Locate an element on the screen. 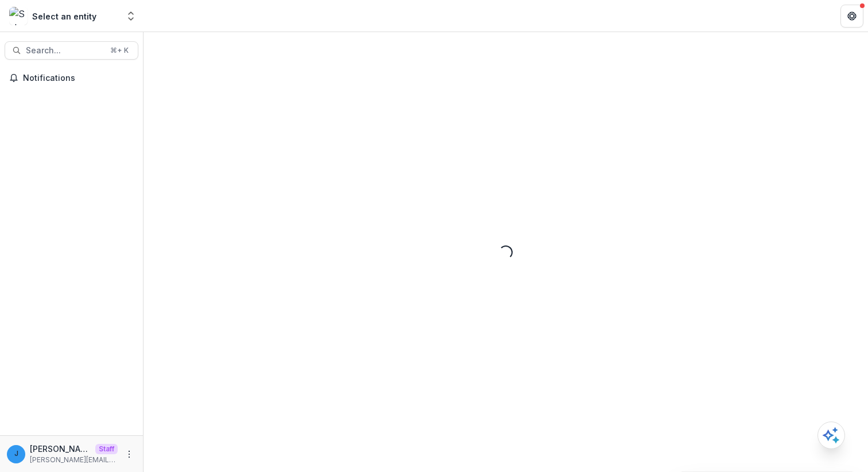  button: Open AI Assistant is located at coordinates (832, 435).